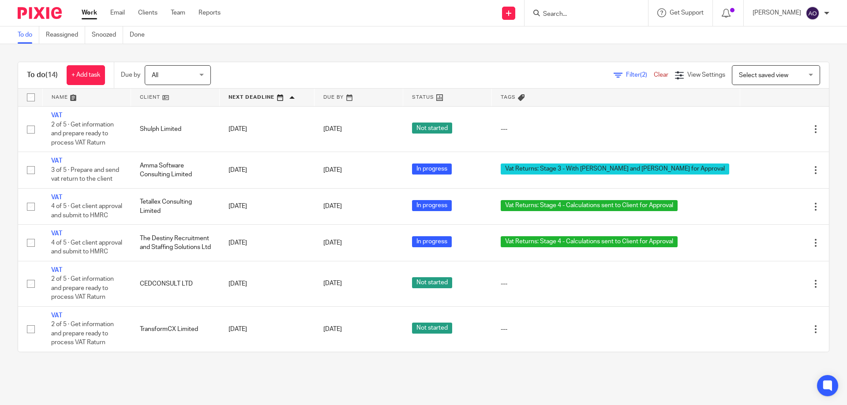 Image resolution: width=847 pixels, height=405 pixels. I want to click on span: All, so click(155, 75).